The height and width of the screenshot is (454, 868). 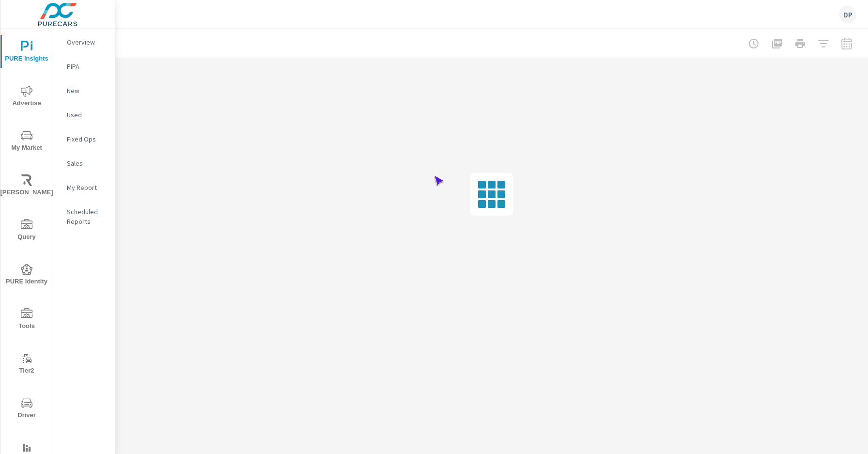 What do you see at coordinates (848, 14) in the screenshot?
I see `div: DP` at bounding box center [848, 14].